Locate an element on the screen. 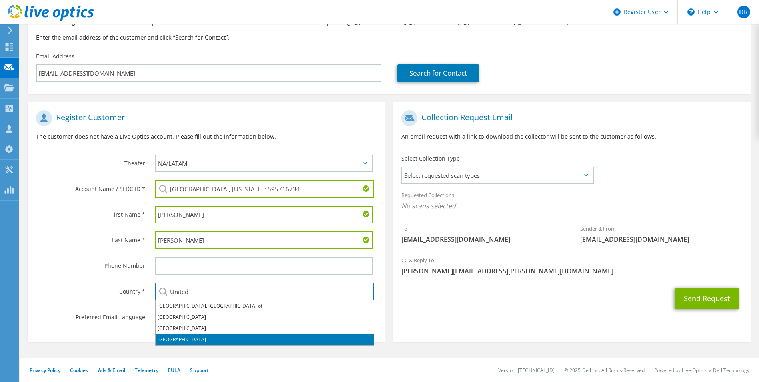 The image size is (759, 382). a: Cookies is located at coordinates (79, 370).